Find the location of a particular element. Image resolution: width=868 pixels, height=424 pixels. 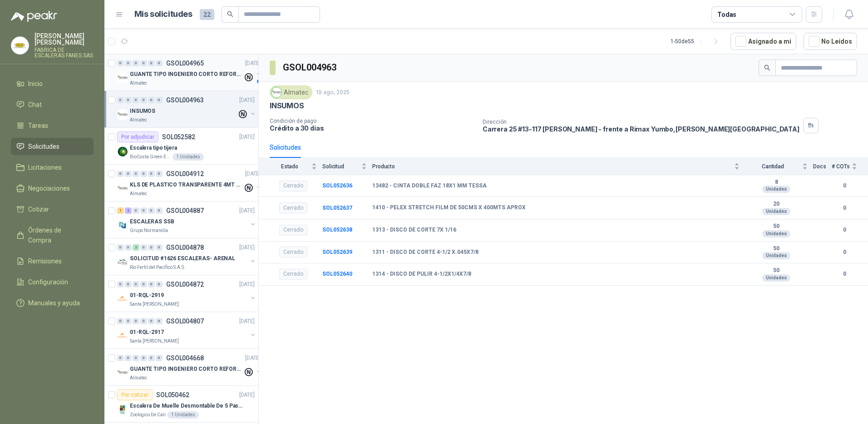

img: Logo peakr is located at coordinates (34, 16).